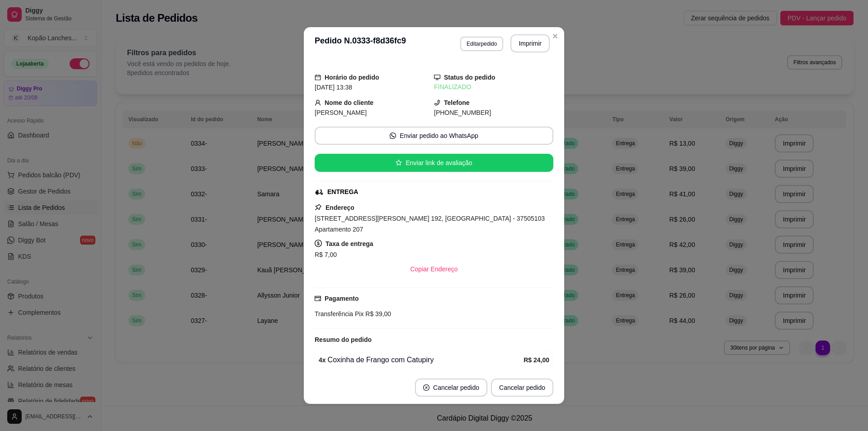 The image size is (868, 431). What do you see at coordinates (326, 255) in the screenshot?
I see `span: R$ 7,00` at bounding box center [326, 255].